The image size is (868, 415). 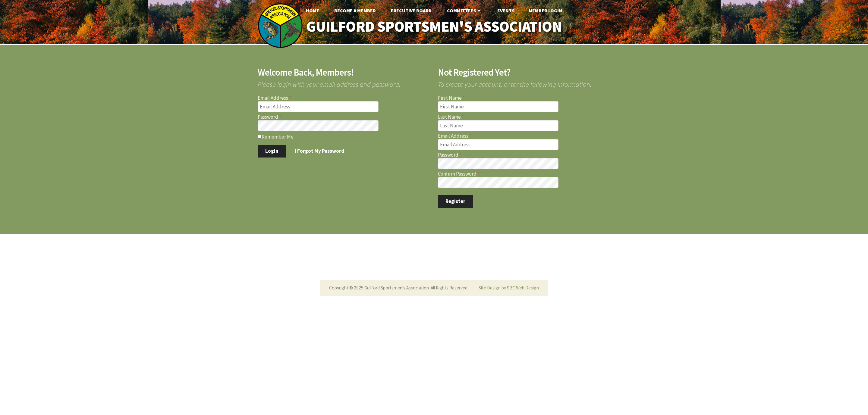 I want to click on input: Remember Me, so click(x=259, y=136).